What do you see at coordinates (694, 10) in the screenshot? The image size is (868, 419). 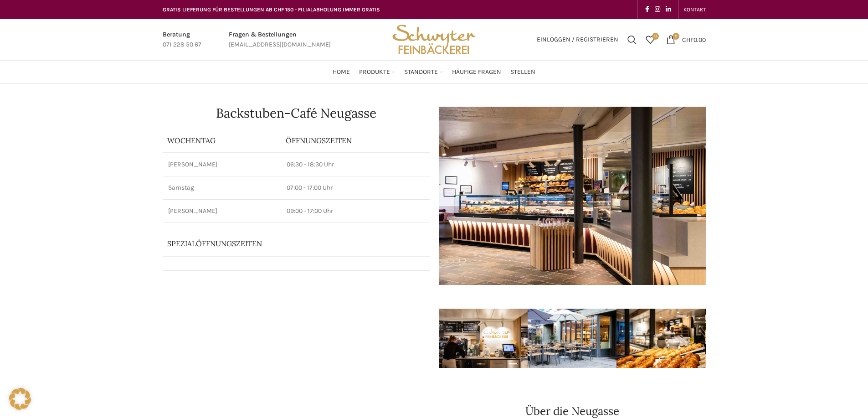 I see `span: KONTAKT` at bounding box center [694, 10].